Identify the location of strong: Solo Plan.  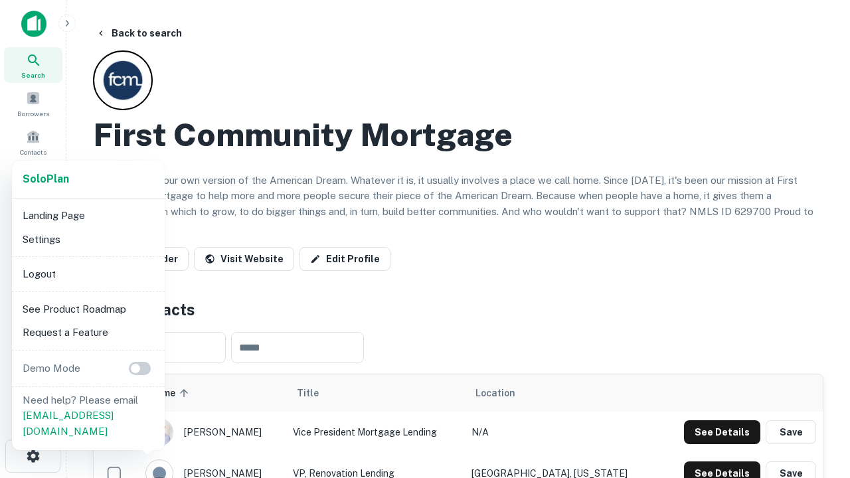
(46, 179).